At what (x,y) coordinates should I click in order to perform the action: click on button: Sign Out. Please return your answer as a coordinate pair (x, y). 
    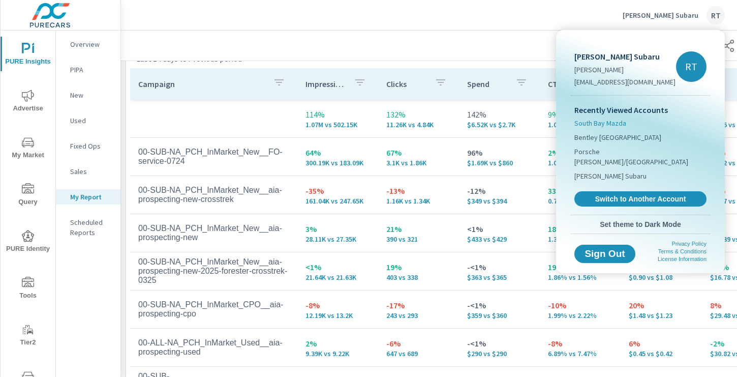
    Looking at the image, I should click on (605, 254).